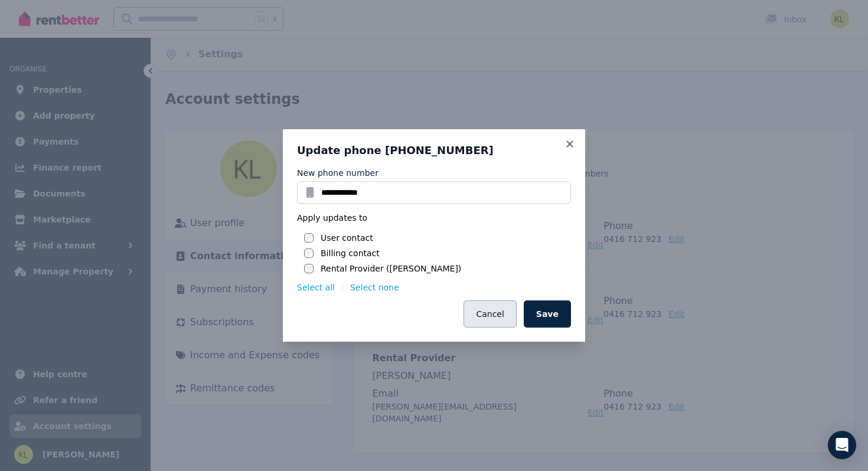  Describe the element at coordinates (332, 218) in the screenshot. I see `span: Apply updates to` at that location.